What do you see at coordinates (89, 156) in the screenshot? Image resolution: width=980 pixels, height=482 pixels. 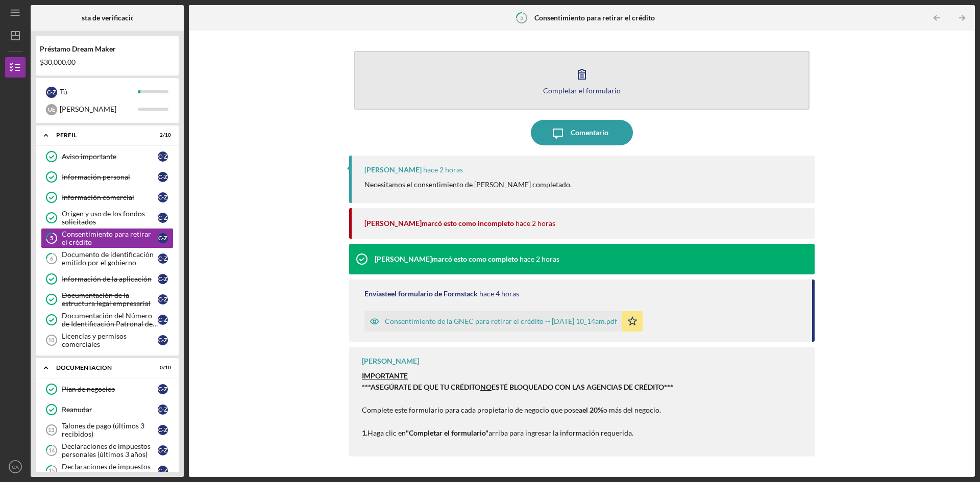 I see `font: Aviso importante` at bounding box center [89, 156].